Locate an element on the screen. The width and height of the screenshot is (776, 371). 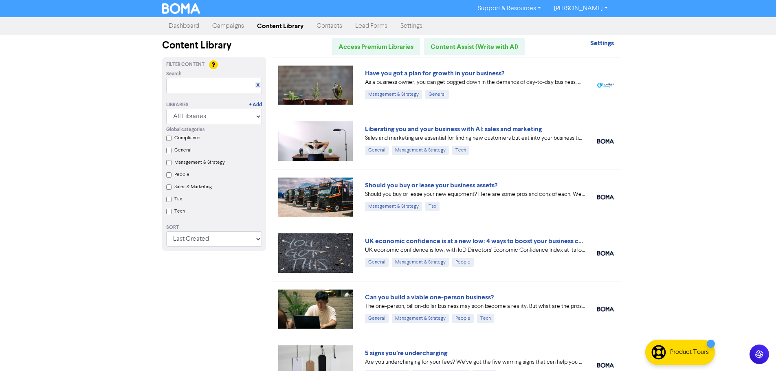
label: Sales & Marketing is located at coordinates (193, 187).